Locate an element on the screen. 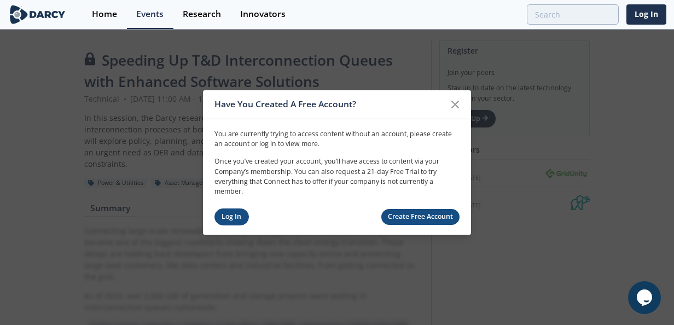 The image size is (674, 325). div: Home is located at coordinates (105, 14).